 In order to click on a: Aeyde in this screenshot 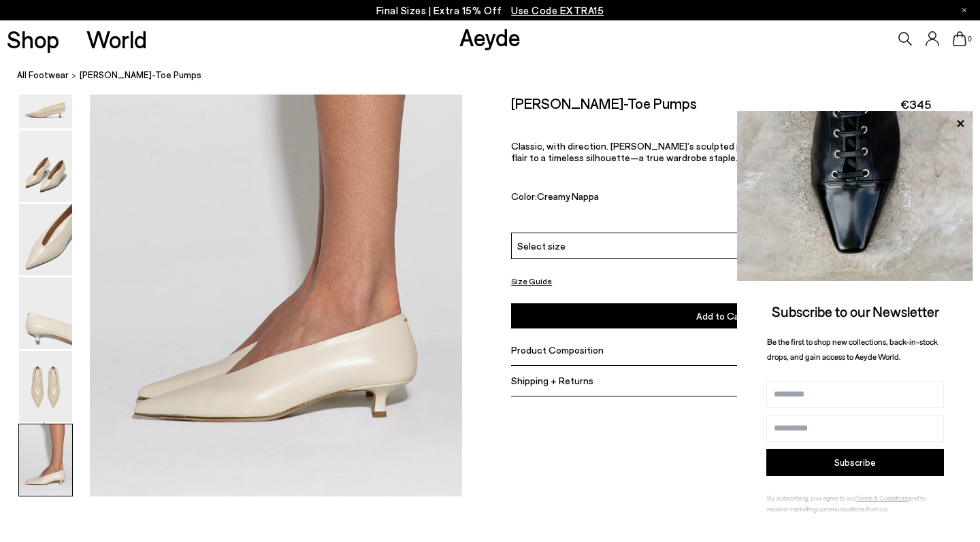, I will do `click(490, 36)`.